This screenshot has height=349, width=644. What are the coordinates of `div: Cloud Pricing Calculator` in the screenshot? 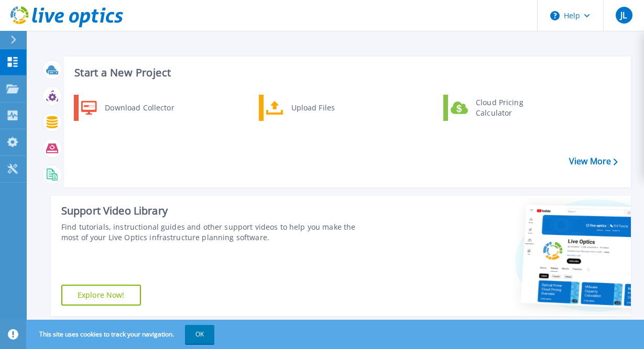 It's located at (509, 108).